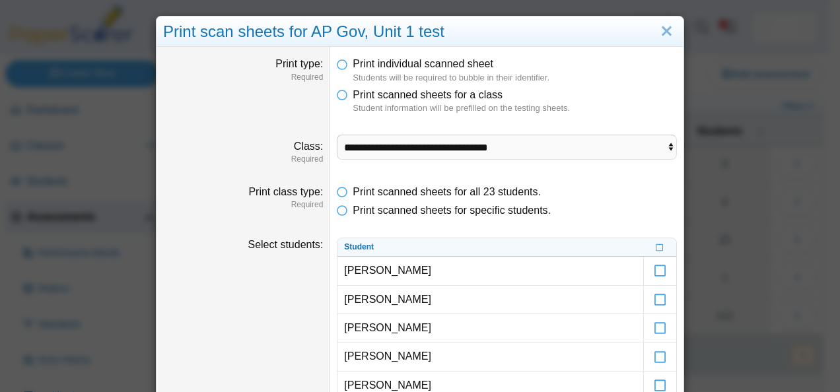 The height and width of the screenshot is (392, 840). I want to click on div: Print scan sheets for AP Gov, Unit 1 test, so click(420, 32).